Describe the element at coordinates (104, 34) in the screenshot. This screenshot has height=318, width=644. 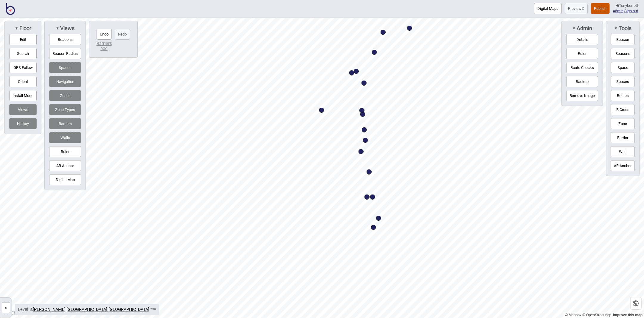
I see `button: Undo` at that location.